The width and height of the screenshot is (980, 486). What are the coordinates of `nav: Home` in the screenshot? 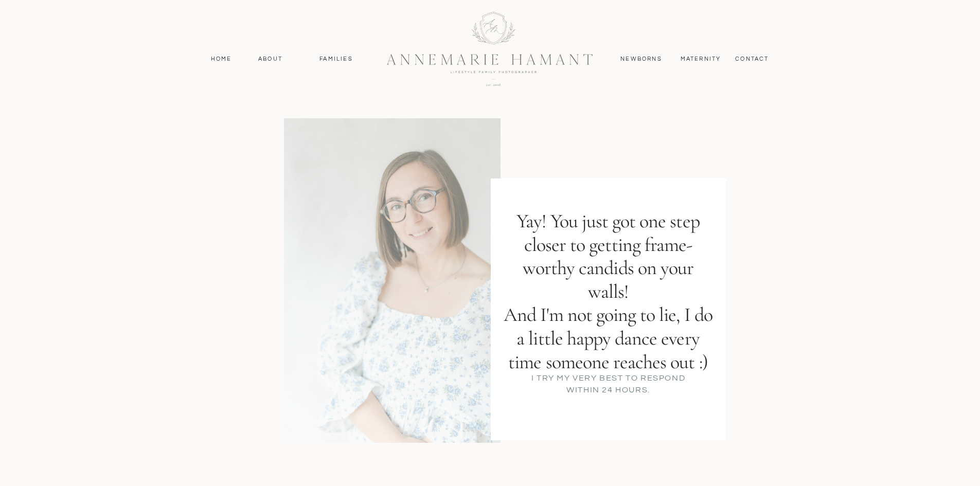 It's located at (221, 59).